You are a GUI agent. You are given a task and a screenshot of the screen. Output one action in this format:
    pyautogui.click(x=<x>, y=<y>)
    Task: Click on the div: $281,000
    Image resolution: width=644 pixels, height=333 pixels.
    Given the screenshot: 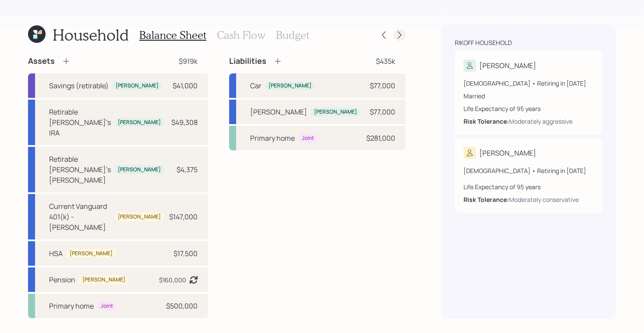 What is the action you would take?
    pyautogui.click(x=380, y=139)
    